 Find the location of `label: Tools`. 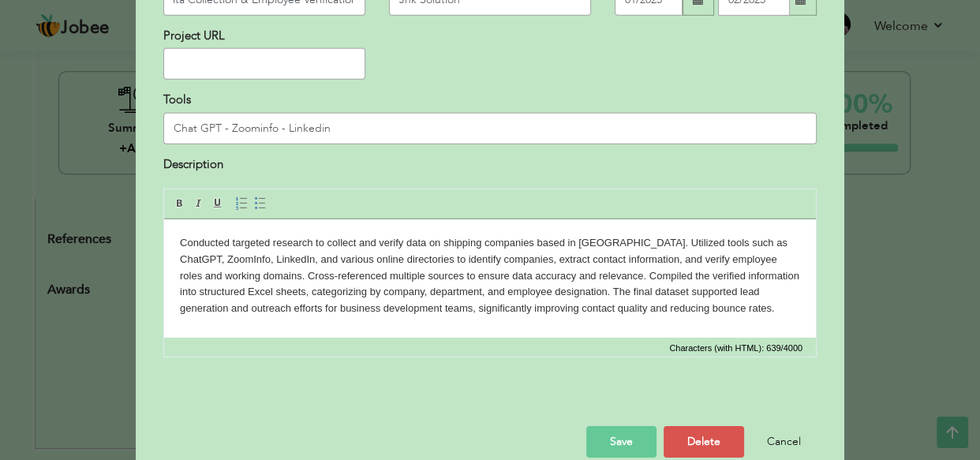

label: Tools is located at coordinates (177, 100).